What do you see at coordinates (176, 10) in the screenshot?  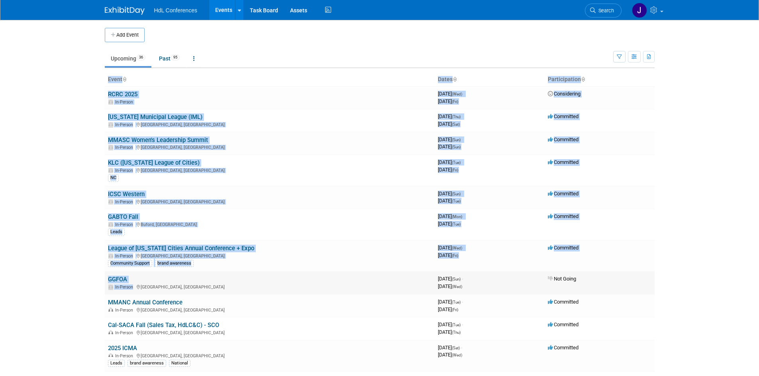 I see `span: HdL Conferences` at bounding box center [176, 10].